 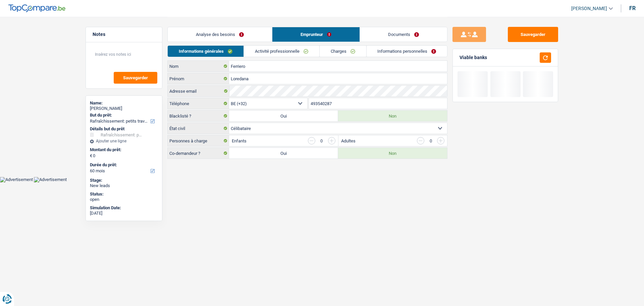 What do you see at coordinates (124, 186) in the screenshot?
I see `div: New leads` at bounding box center [124, 186].